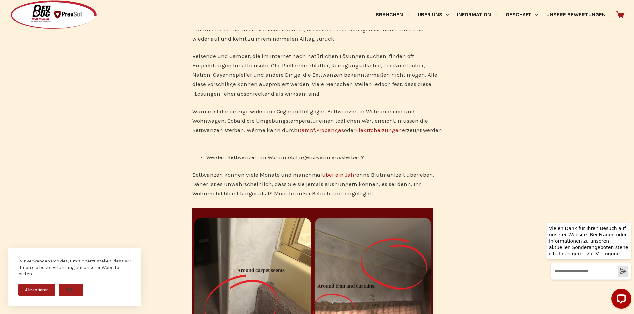  Describe the element at coordinates (350, 130) in the screenshot. I see `font: oder` at that location.